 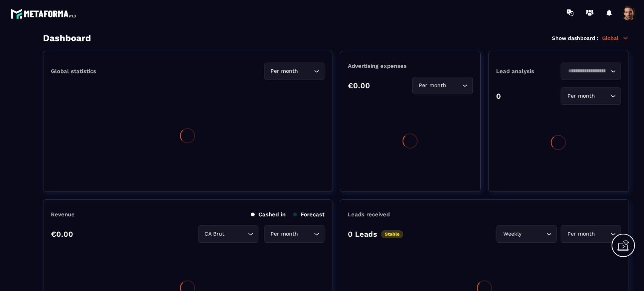 I want to click on p: Global, so click(x=615, y=38).